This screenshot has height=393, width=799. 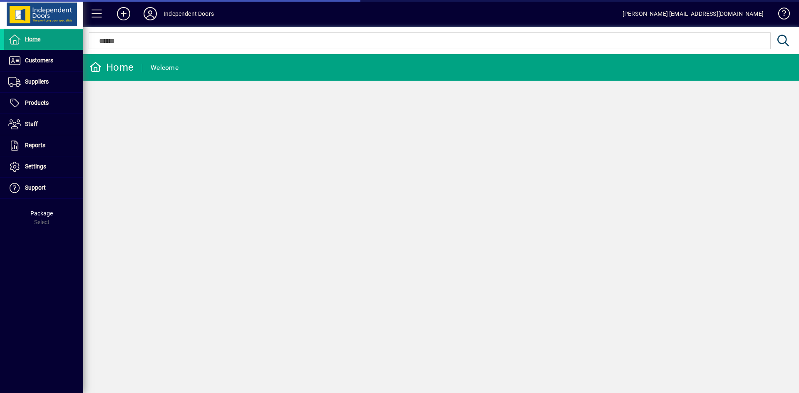 I want to click on span: Support, so click(x=35, y=188).